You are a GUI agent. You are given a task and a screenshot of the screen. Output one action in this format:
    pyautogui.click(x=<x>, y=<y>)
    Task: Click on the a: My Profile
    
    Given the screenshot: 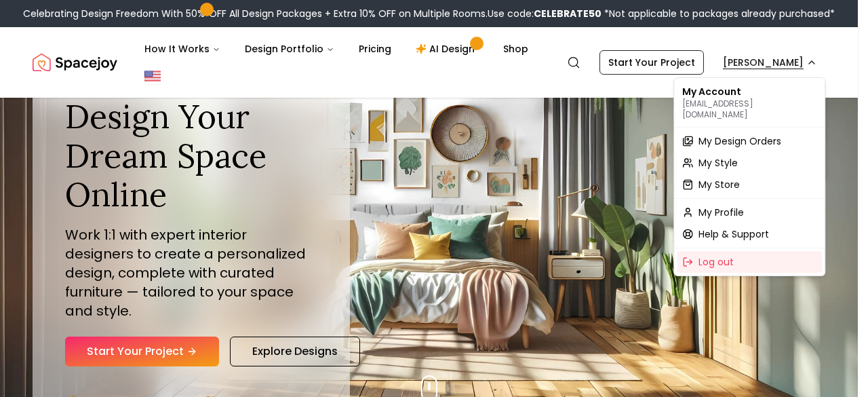 What is the action you would take?
    pyautogui.click(x=749, y=213)
    